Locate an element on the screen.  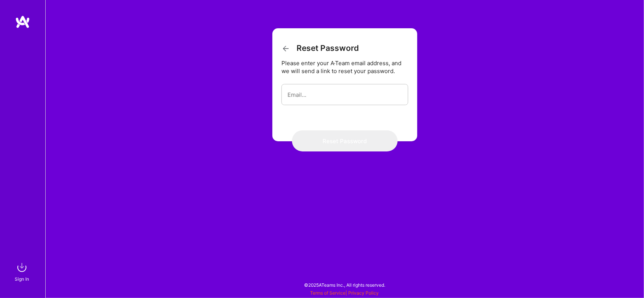
div: Sign In is located at coordinates (22, 279).